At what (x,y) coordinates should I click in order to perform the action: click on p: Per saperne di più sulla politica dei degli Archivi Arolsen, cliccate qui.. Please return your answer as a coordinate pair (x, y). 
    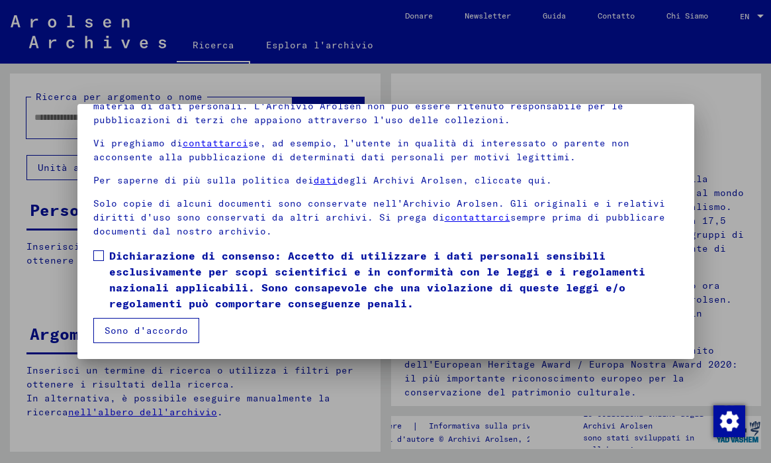
    Looking at the image, I should click on (386, 180).